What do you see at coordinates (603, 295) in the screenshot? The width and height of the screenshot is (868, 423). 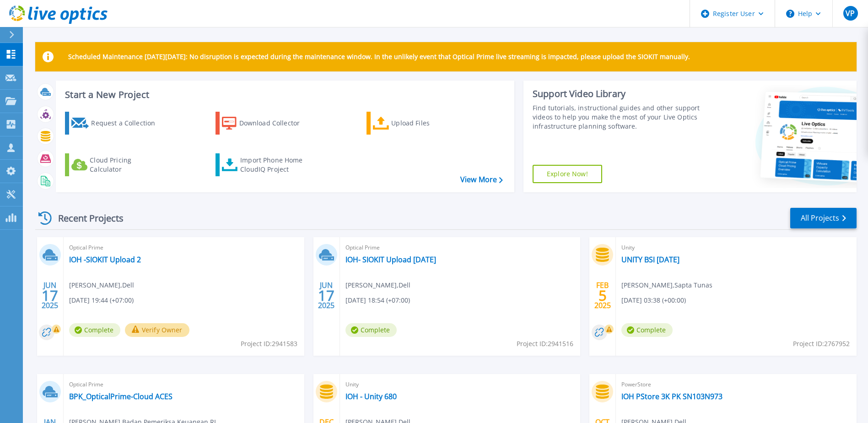 I see `span: 5` at bounding box center [603, 295].